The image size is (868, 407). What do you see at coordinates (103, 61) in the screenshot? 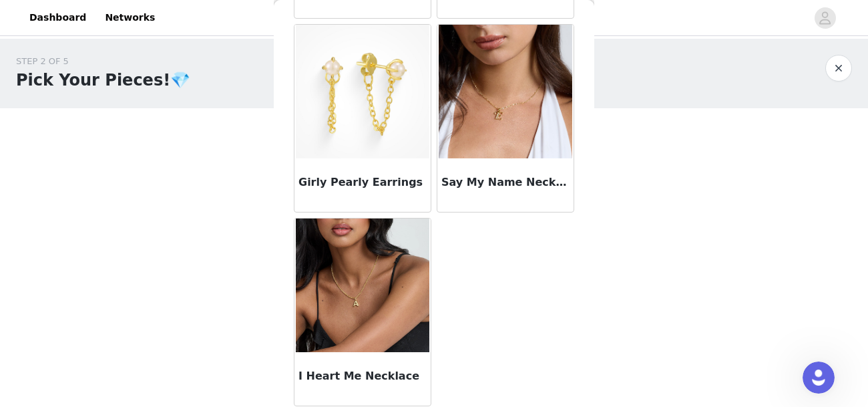
I see `div: STEP 2 OF 5` at bounding box center [103, 61].